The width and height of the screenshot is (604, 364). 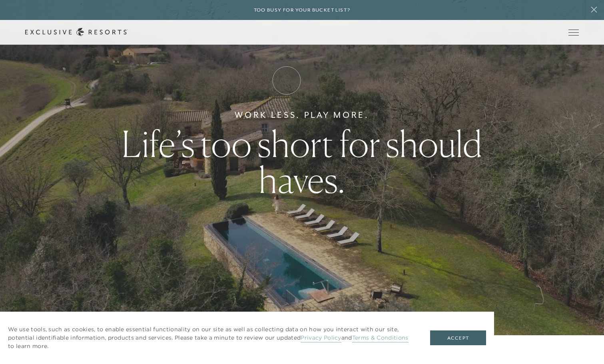 I want to click on a: Privacy Policy, so click(x=320, y=338).